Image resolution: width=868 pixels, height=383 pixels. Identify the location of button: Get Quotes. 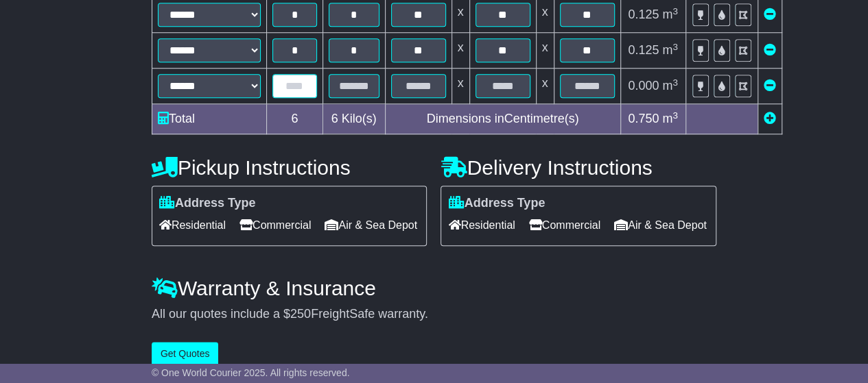
(185, 354).